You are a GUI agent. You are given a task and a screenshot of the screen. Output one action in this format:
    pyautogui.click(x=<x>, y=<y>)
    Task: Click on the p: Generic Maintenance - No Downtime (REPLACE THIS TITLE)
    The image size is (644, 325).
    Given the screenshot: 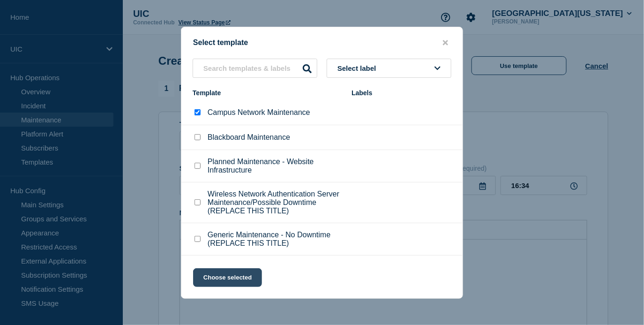 What is the action you would take?
    pyautogui.click(x=275, y=239)
    